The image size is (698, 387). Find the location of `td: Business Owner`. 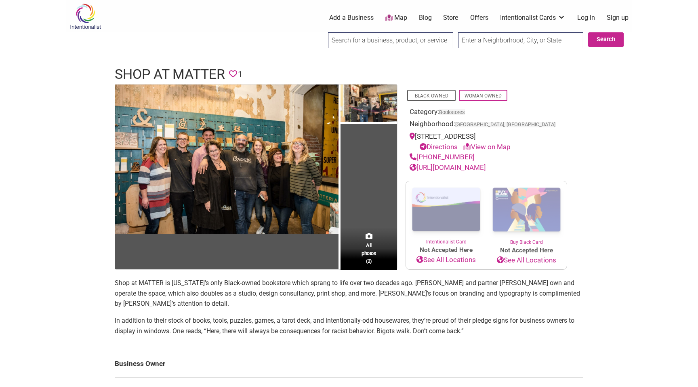

td: Business Owner is located at coordinates (349, 364).